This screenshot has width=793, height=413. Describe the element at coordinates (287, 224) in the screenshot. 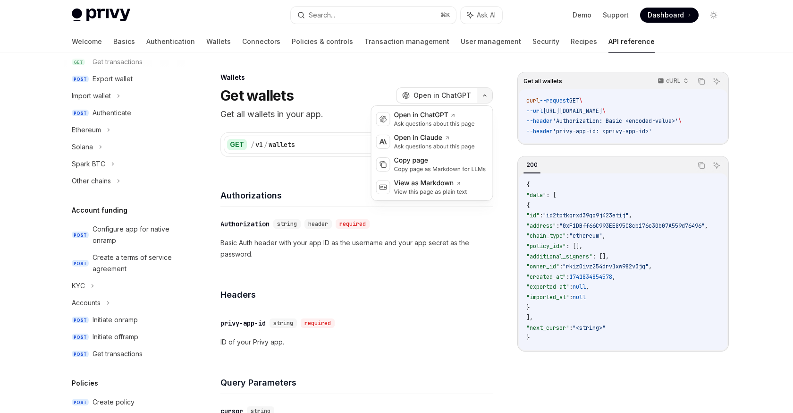

I see `span: string` at that location.